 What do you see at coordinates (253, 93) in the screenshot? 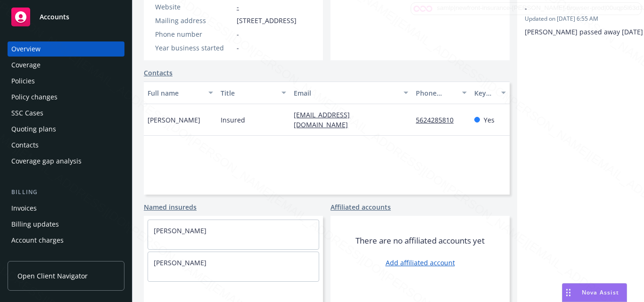
I see `button: Title` at bounding box center [253, 93].